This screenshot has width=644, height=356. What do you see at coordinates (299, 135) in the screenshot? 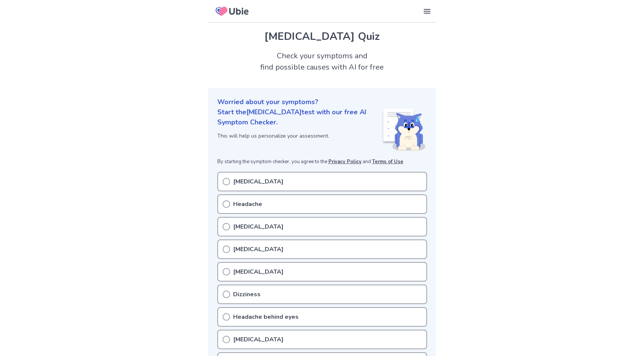
I see `p: This will help us personalize your assessment.` at bounding box center [299, 135].